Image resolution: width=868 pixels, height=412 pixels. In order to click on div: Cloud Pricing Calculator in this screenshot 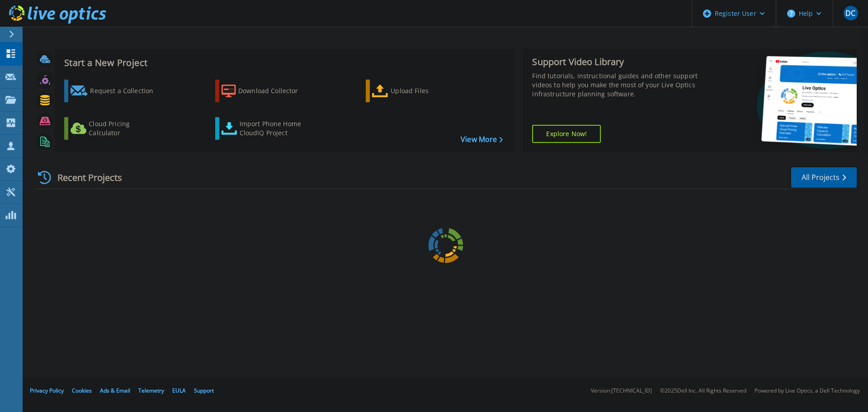, I will do `click(125, 128)`.